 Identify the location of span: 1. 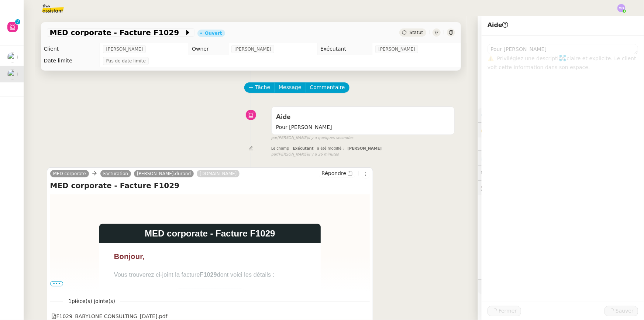
(91, 301).